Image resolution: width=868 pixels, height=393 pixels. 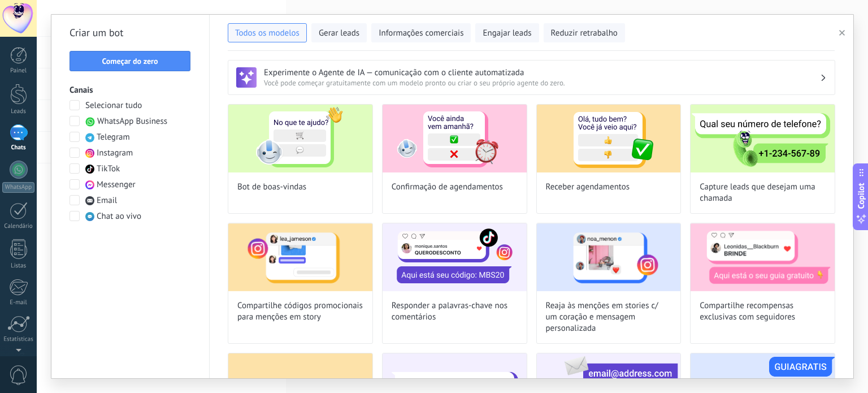 What do you see at coordinates (132, 121) in the screenshot?
I see `span: WhatsApp Business` at bounding box center [132, 121].